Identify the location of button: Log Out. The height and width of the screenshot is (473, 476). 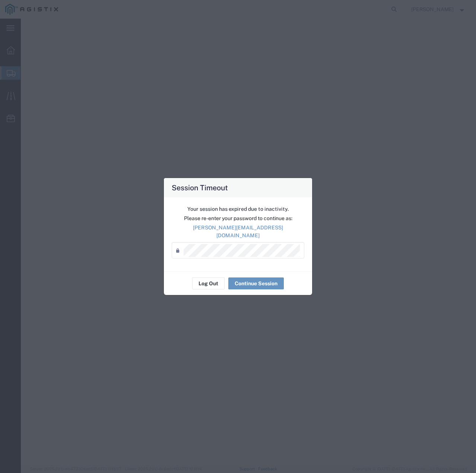
(208, 283).